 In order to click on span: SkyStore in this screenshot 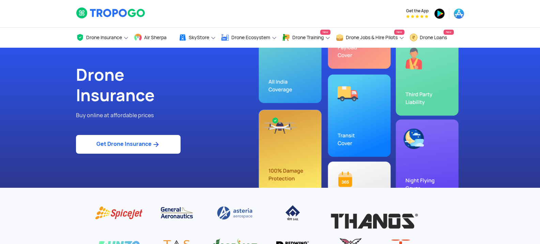, I will do `click(199, 37)`.